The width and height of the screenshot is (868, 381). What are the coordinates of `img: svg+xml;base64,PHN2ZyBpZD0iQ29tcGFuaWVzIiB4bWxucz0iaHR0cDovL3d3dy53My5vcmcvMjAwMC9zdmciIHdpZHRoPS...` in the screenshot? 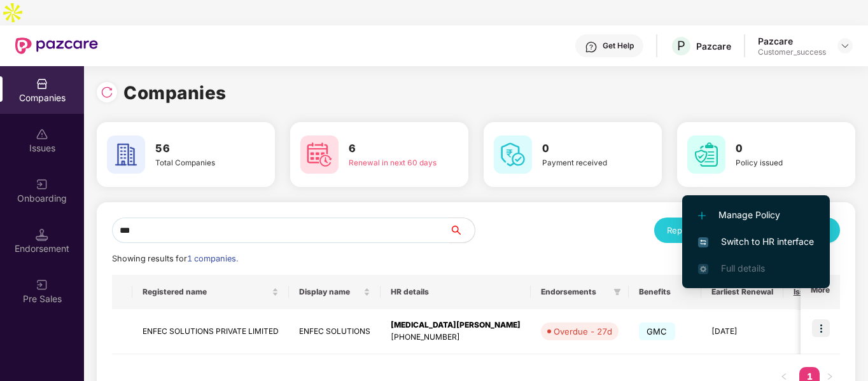 It's located at (42, 84).